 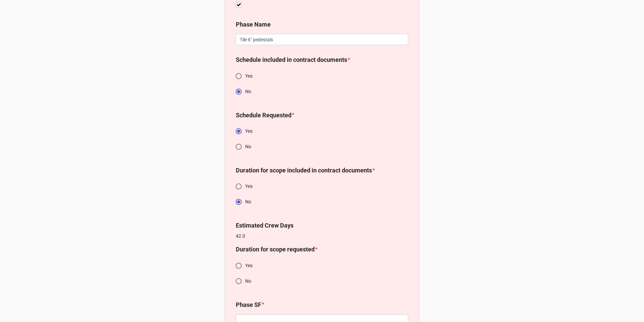 I want to click on label: Schedule Requested, so click(x=264, y=115).